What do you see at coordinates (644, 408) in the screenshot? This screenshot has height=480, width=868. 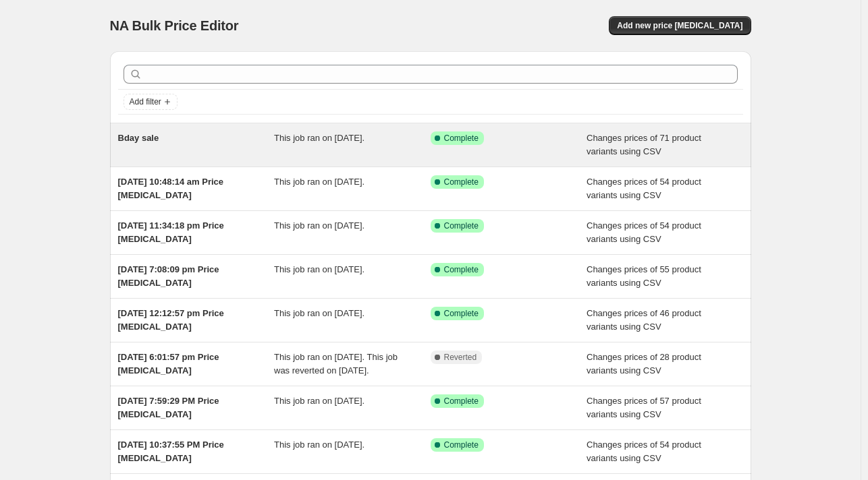 I see `span: Changes prices of 57 product variants using CSV` at bounding box center [644, 408].